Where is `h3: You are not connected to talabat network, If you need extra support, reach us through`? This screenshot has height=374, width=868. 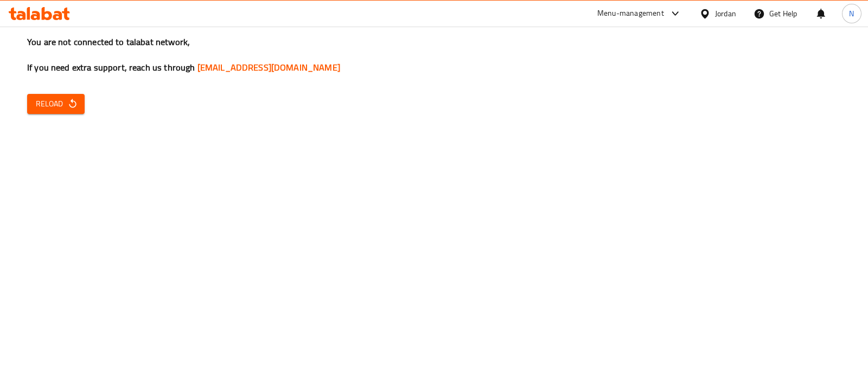 h3: You are not connected to talabat network, If you need extra support, reach us through is located at coordinates (434, 54).